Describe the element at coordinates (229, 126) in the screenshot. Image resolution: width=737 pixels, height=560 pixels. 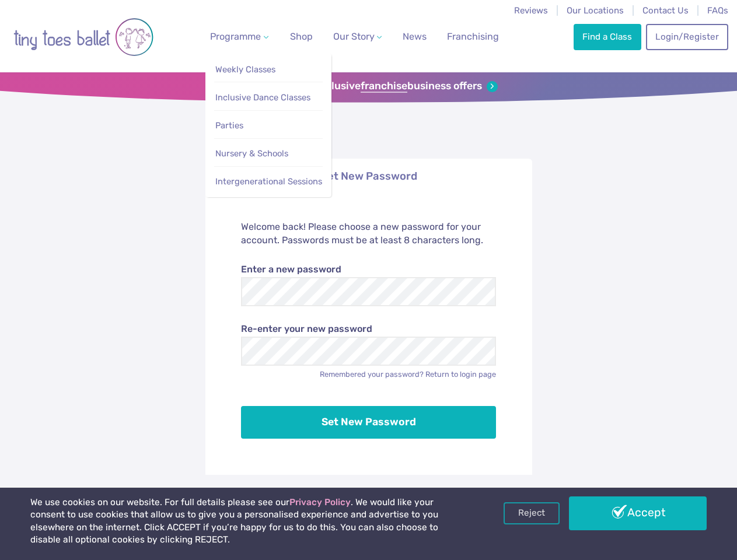
I see `span: Parties` at that location.